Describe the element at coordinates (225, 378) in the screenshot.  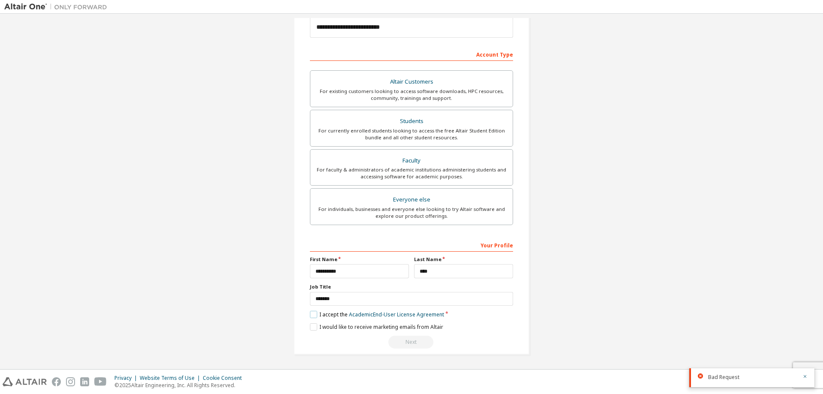
I see `div: Cookie Consent` at that location.